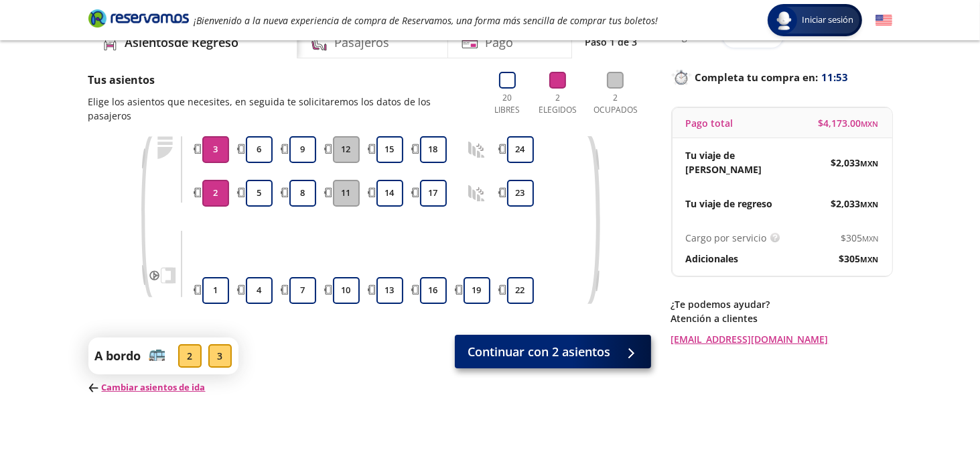  I want to click on button: 11, so click(347, 193).